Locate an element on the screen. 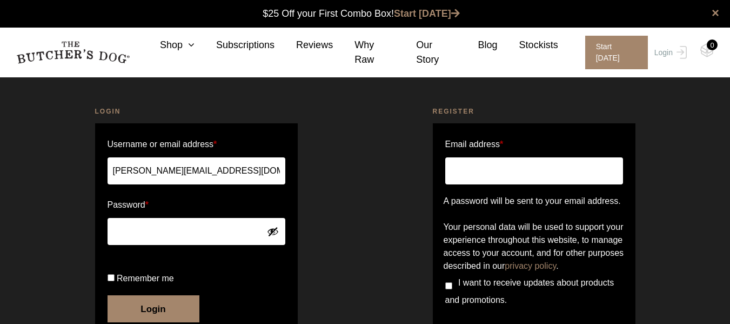  label: Email address is located at coordinates (474, 144).